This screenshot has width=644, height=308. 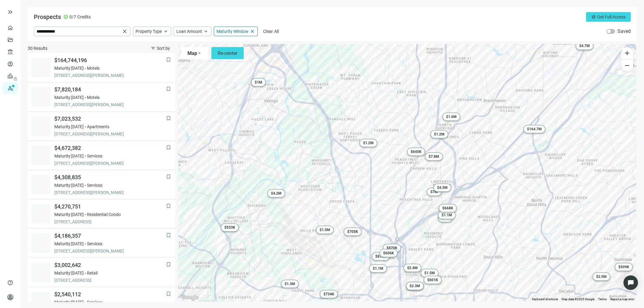 I want to click on span: $ 2.3M, so click(x=414, y=286).